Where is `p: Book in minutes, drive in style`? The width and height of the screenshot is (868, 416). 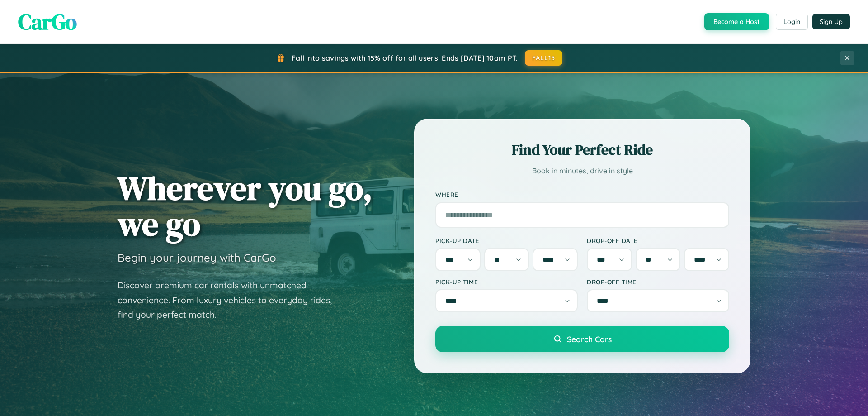 p: Book in minutes, drive in style is located at coordinates (583, 171).